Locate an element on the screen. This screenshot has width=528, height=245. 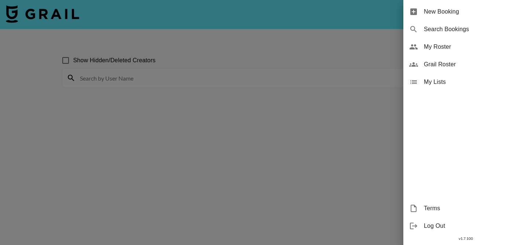
div: Terms is located at coordinates (465, 208).